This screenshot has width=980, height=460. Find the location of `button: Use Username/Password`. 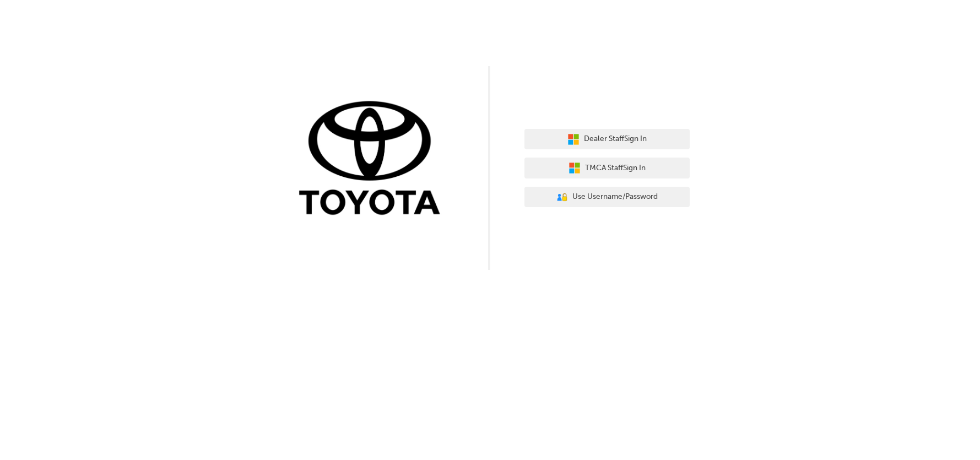

button: Use Username/Password is located at coordinates (607, 197).